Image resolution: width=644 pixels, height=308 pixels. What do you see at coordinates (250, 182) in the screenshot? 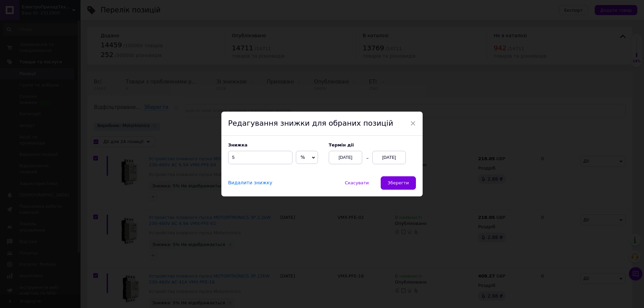
I see `span: Видалити знижку` at bounding box center [250, 182].